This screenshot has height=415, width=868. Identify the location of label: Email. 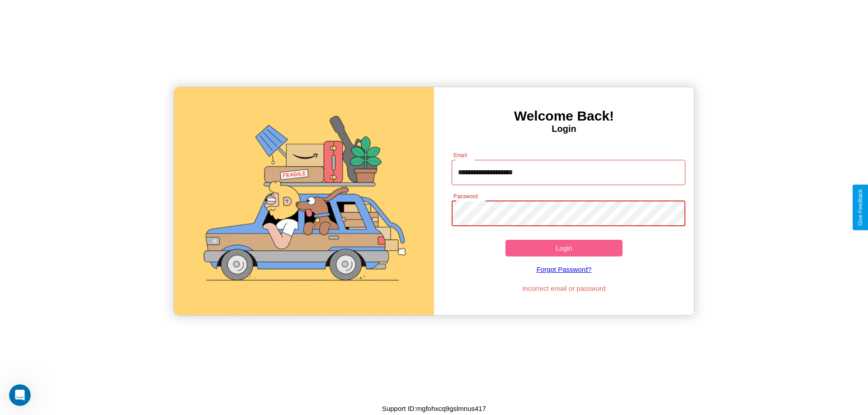
(460, 155).